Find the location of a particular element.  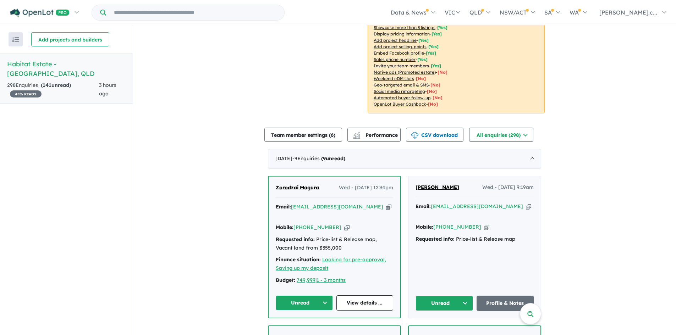

a: 749,999 is located at coordinates (306, 280).